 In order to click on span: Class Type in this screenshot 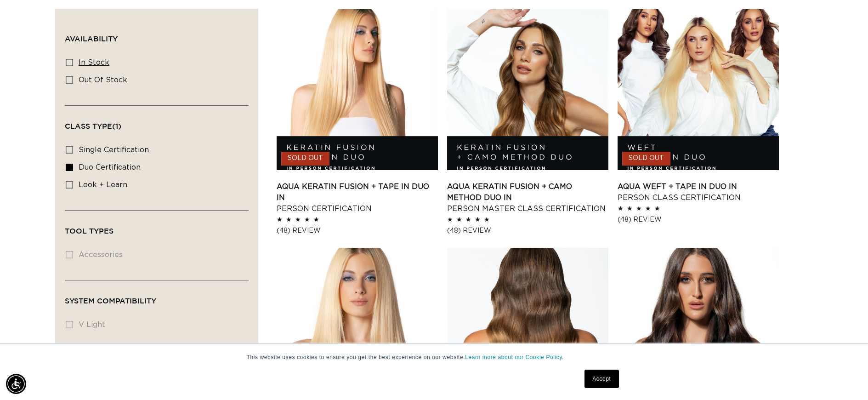, I will do `click(93, 126)`.